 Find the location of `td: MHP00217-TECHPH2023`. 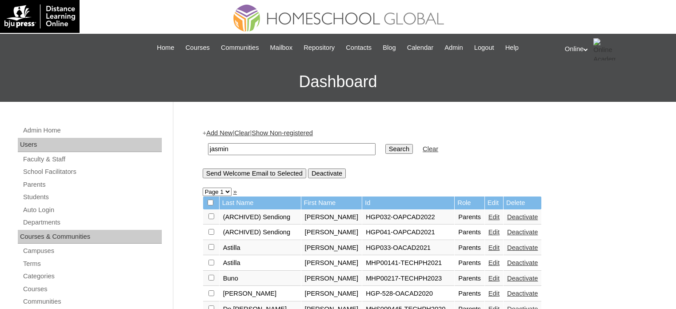

td: MHP00217-TECHPH2023 is located at coordinates (408, 279).